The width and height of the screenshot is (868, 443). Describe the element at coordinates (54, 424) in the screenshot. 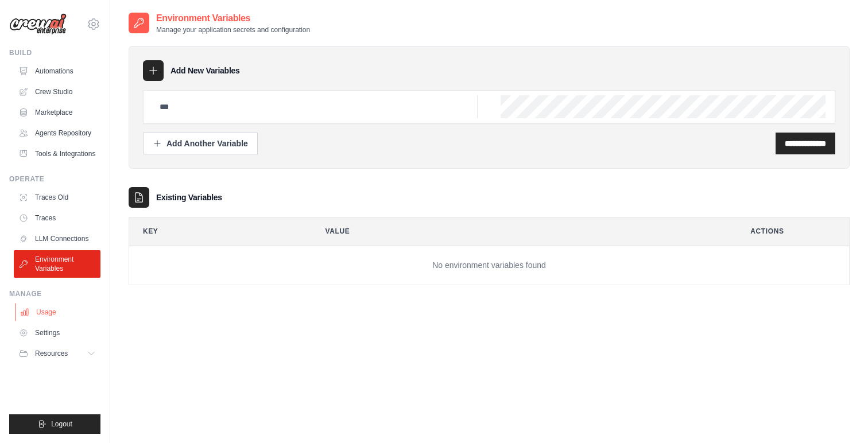

I see `button: Logout` at that location.